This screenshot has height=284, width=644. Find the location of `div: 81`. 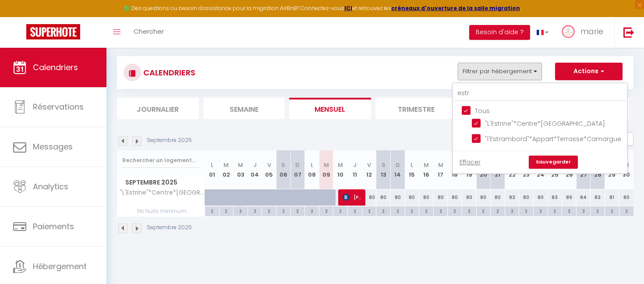

div: 81 is located at coordinates (612, 197).